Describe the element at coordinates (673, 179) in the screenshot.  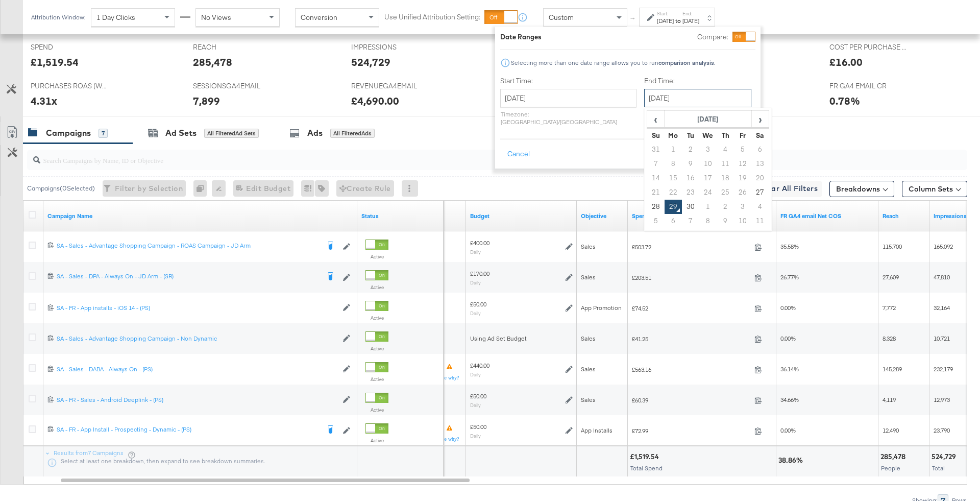
I see `td: 15` at that location.